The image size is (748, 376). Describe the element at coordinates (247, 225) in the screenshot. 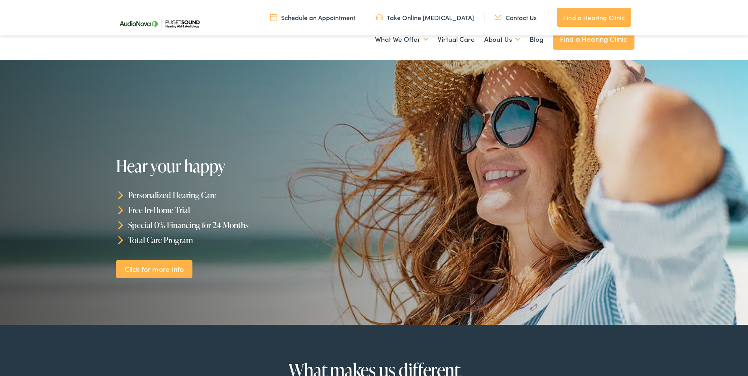

I see `li: Special 0% Financing for 24 Months` at that location.